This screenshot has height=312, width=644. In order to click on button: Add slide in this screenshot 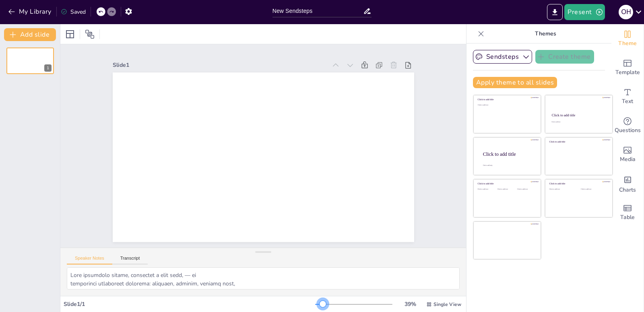, I will do `click(30, 34)`.